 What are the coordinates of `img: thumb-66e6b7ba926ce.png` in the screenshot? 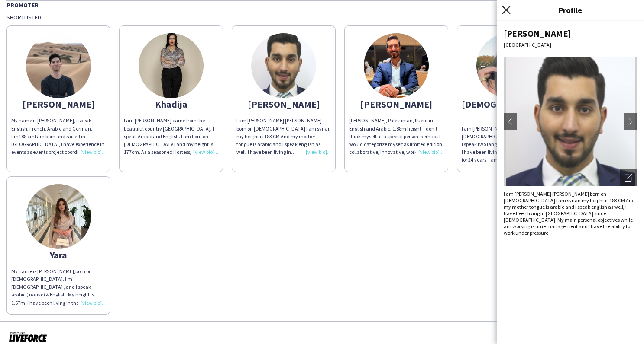 It's located at (508, 65).